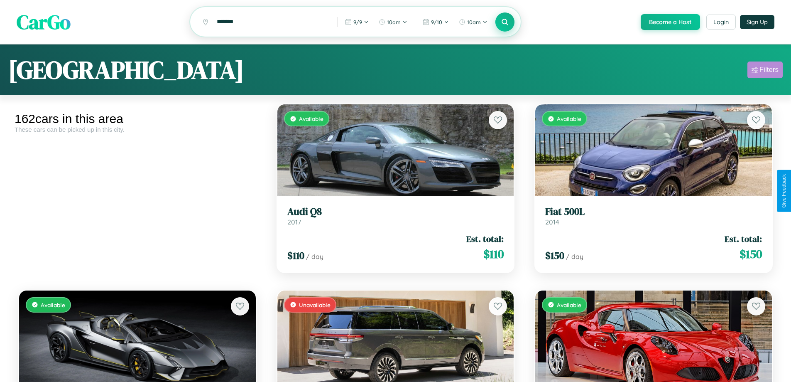 This screenshot has width=791, height=382. I want to click on div: These cars can be picked up in this city., so click(137, 129).